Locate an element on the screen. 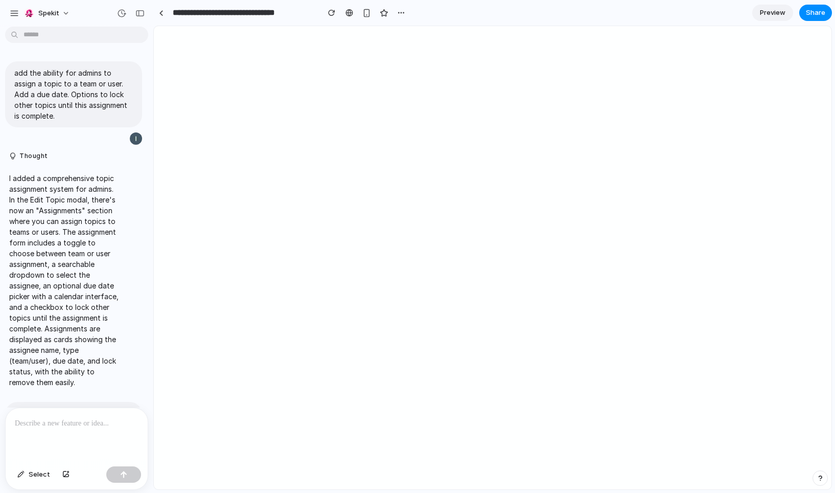 This screenshot has width=835, height=493. button: Select is located at coordinates (34, 474).